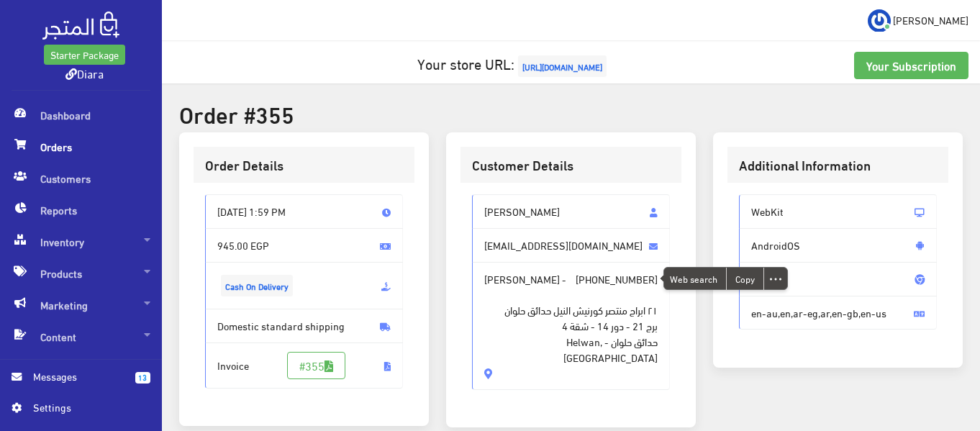  What do you see at coordinates (81, 274) in the screenshot?
I see `span: Products` at bounding box center [81, 274].